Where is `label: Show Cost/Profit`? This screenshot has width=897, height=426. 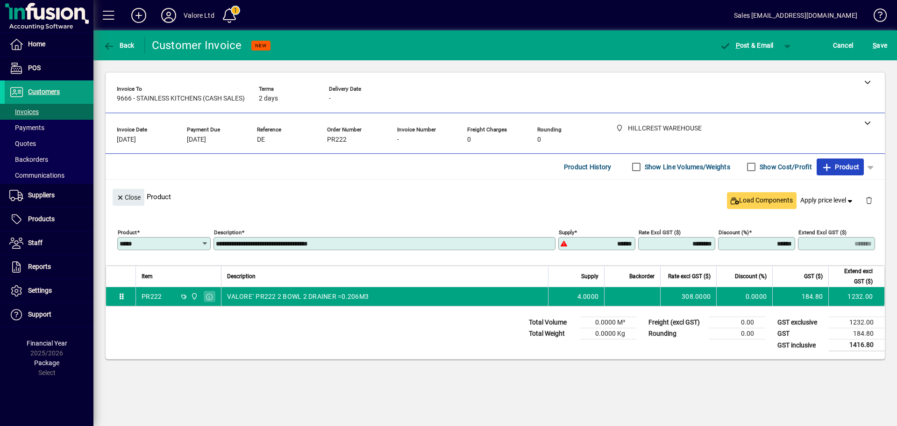 label: Show Cost/Profit is located at coordinates (785, 167).